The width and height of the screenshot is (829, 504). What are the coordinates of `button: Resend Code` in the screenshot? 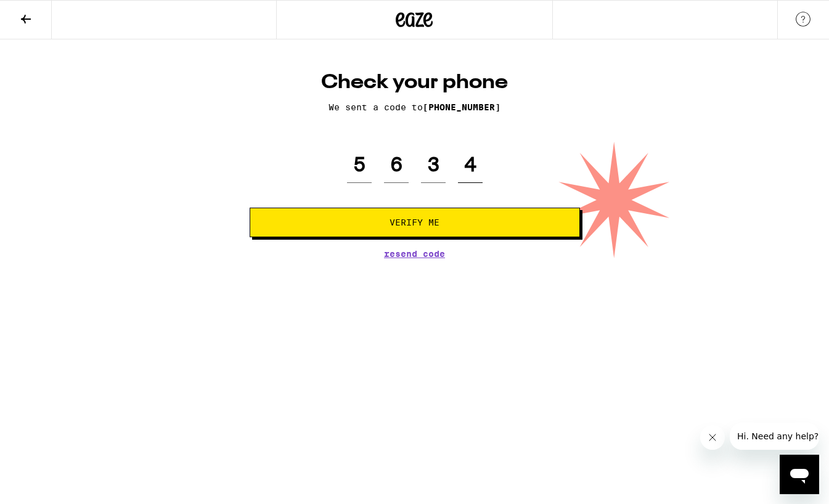 It's located at (414, 254).